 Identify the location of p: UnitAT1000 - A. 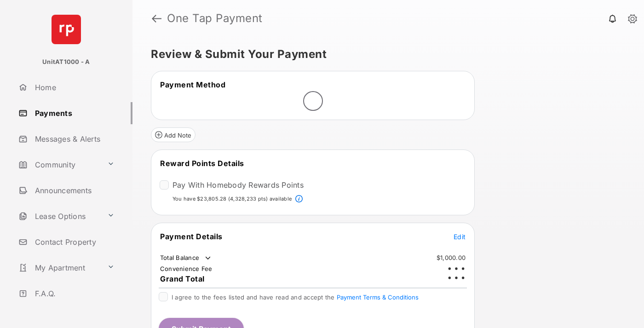
(66, 62).